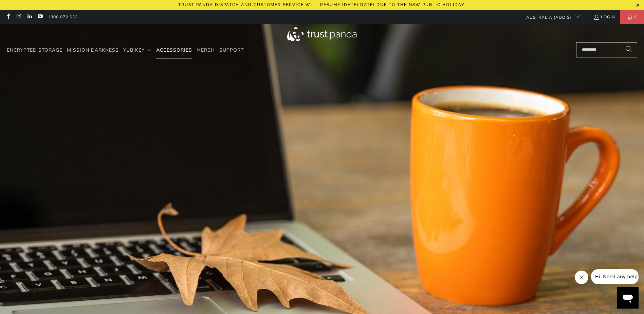 Image resolution: width=644 pixels, height=314 pixels. Describe the element at coordinates (35, 50) in the screenshot. I see `a: Encrypted Storage` at that location.